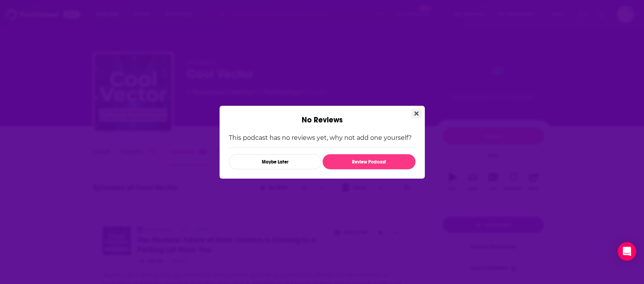 The image size is (644, 284). I want to click on button: Maybe Later, so click(275, 162).